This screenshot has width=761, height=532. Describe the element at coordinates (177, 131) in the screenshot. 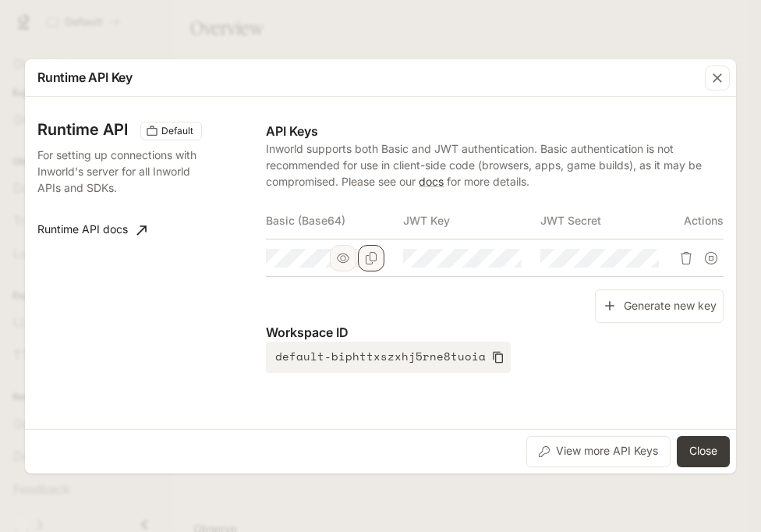

I see `span: Default` at that location.